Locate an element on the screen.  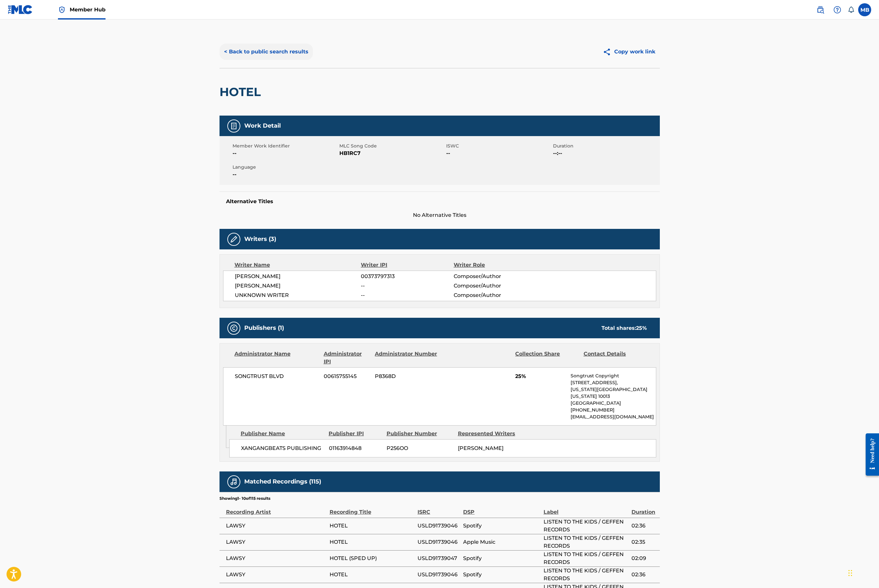
span: USLD91739047 is located at coordinates (439, 559).